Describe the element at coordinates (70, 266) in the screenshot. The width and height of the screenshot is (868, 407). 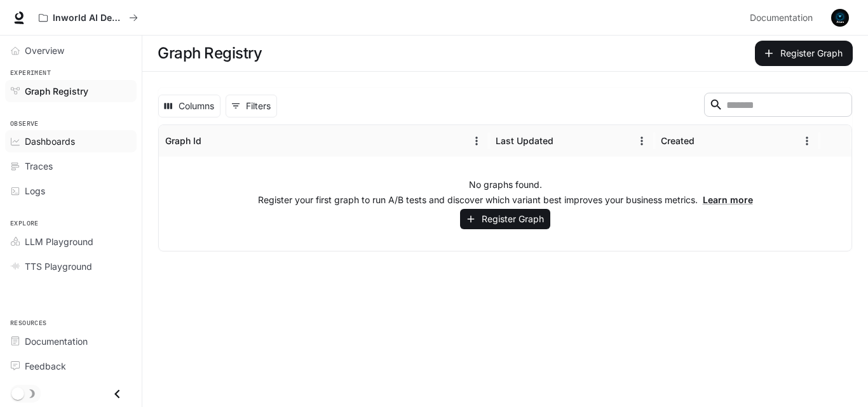
I see `a: TTS Playground` at that location.